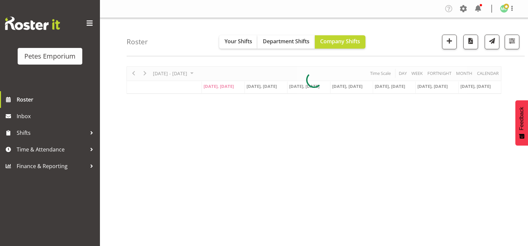 The width and height of the screenshot is (528, 246). Describe the element at coordinates (522, 123) in the screenshot. I see `button: Feedback - Show survey` at that location.